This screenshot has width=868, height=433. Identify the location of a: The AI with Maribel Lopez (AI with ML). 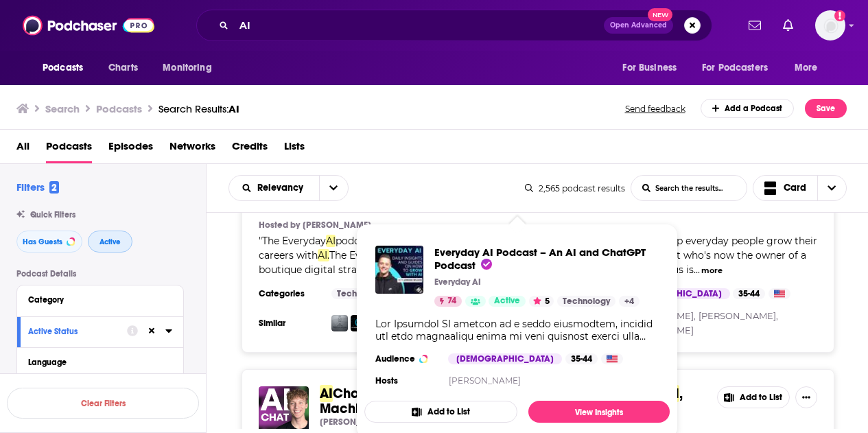
(339, 323).